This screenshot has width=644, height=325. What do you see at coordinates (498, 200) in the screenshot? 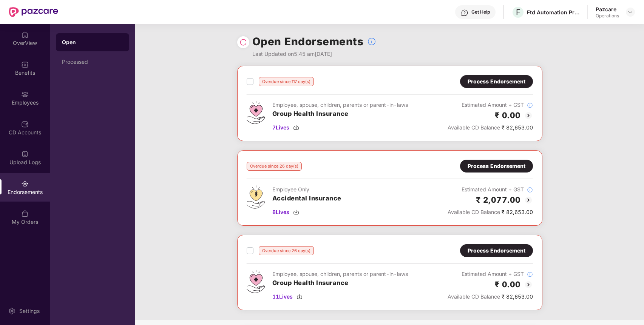
I see `h2: ₹ 2,077.00` at bounding box center [498, 200].